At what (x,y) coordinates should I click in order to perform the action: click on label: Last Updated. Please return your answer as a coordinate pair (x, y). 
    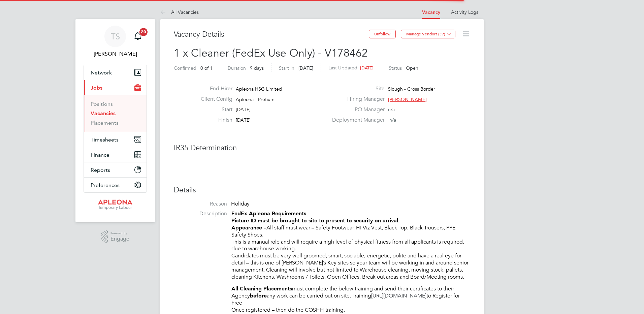
    Looking at the image, I should click on (343, 68).